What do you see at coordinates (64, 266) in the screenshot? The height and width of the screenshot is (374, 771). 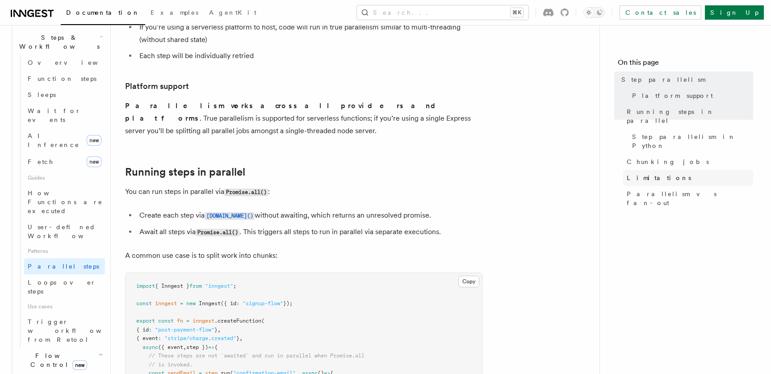 I see `a: Parallel steps` at bounding box center [64, 266].